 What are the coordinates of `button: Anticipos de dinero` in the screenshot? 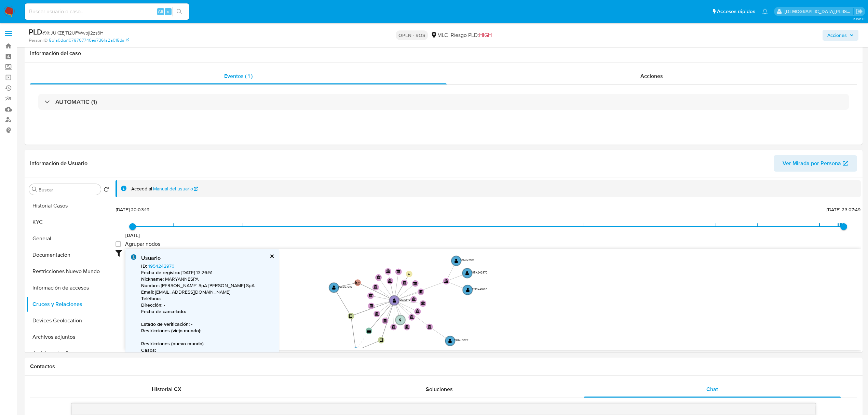 It's located at (69, 353).